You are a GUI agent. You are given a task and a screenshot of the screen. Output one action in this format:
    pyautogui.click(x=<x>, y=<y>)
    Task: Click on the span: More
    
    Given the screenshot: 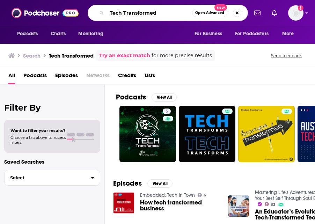 What is the action you would take?
    pyautogui.click(x=288, y=34)
    